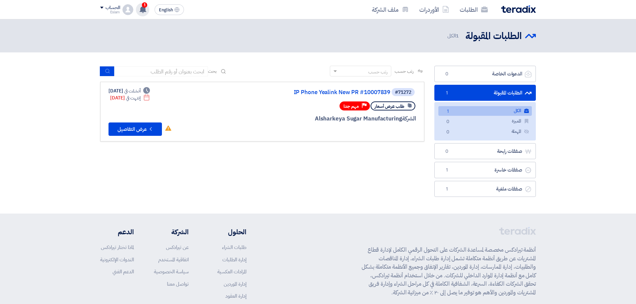  What do you see at coordinates (173, 260) in the screenshot?
I see `a: اتفاقية المستخدم` at bounding box center [173, 260].